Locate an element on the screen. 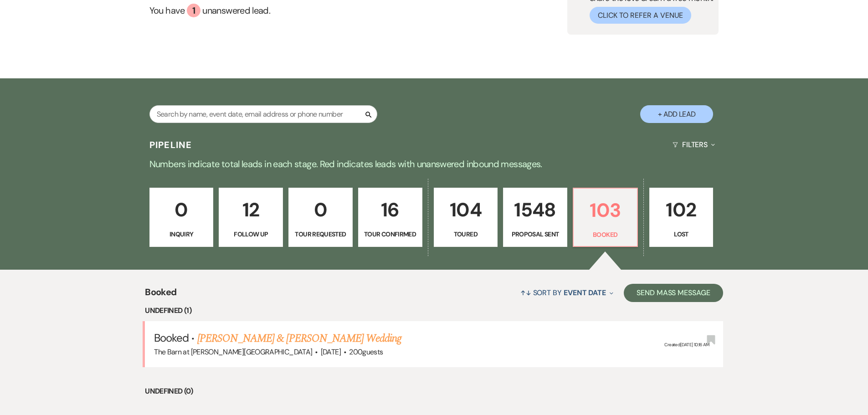  p: Inquiry is located at coordinates (182, 234).